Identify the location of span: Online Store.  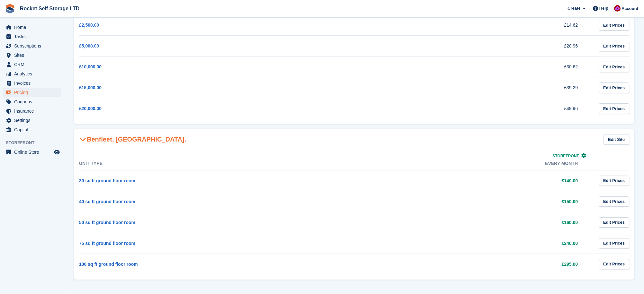
(34, 152).